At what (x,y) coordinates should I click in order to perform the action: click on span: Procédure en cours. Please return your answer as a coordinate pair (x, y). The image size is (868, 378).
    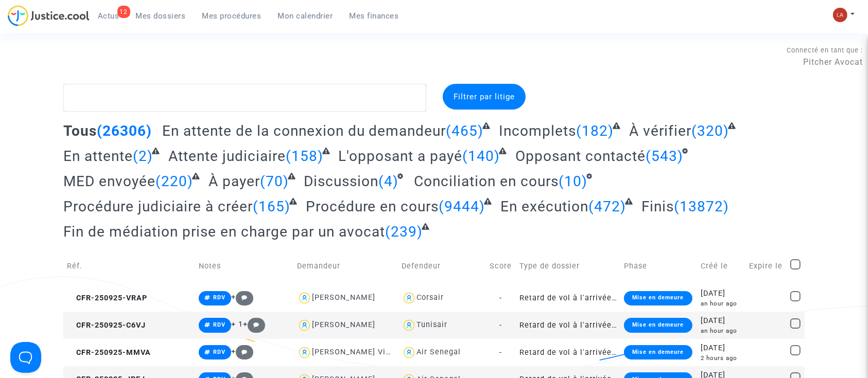
    Looking at the image, I should click on (373, 206).